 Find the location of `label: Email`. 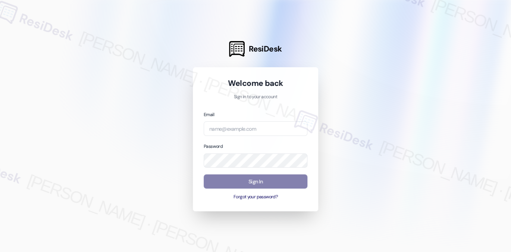

label: Email is located at coordinates (209, 114).